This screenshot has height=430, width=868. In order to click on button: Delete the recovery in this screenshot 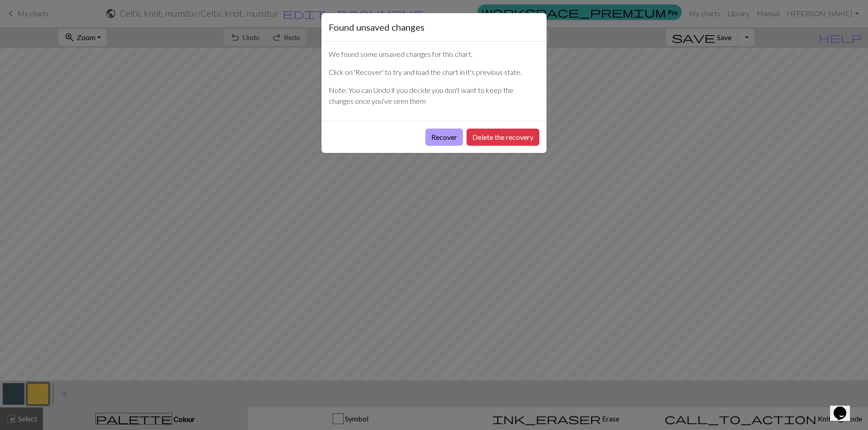, I will do `click(503, 137)`.